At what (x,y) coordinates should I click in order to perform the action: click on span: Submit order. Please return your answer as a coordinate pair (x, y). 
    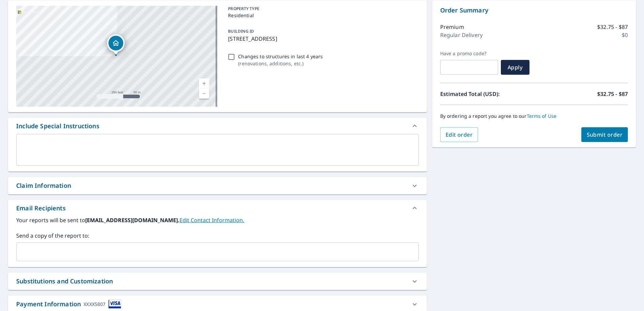
    Looking at the image, I should click on (605, 135).